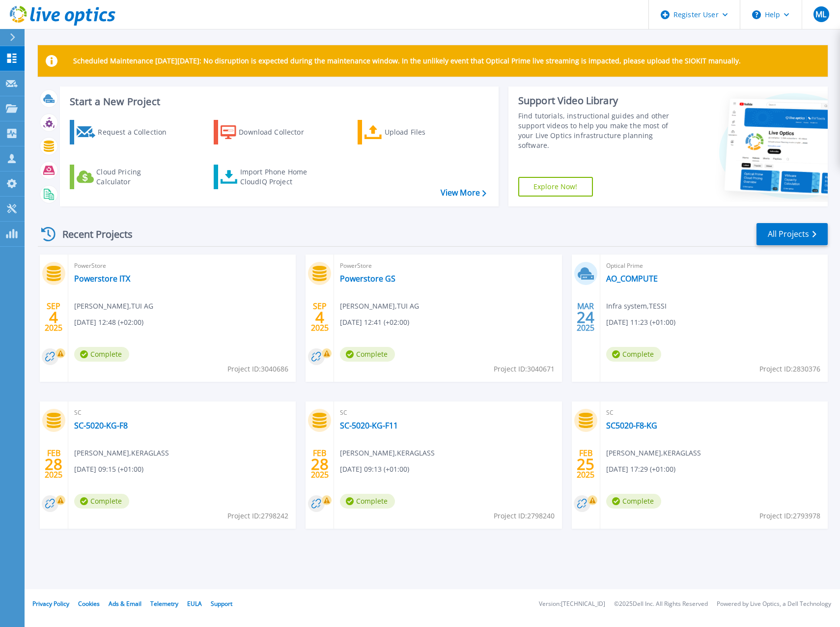 The width and height of the screenshot is (840, 627). I want to click on a: SC5020-F8-KG, so click(632, 426).